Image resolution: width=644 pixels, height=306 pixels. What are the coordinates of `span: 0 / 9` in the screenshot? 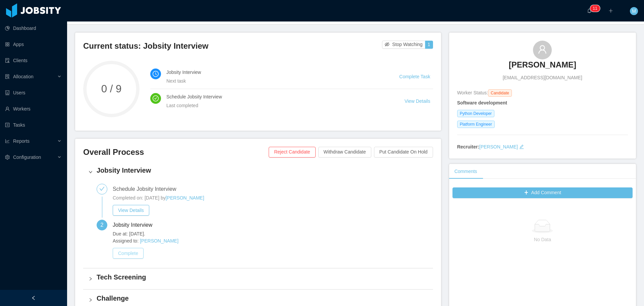 It's located at (112, 88).